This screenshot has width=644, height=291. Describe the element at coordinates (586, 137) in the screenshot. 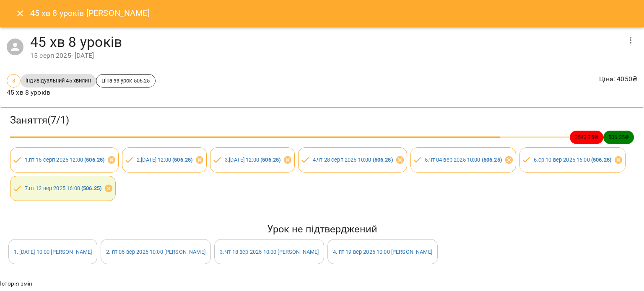

I see `span: 3543.75 ₴` at that location.